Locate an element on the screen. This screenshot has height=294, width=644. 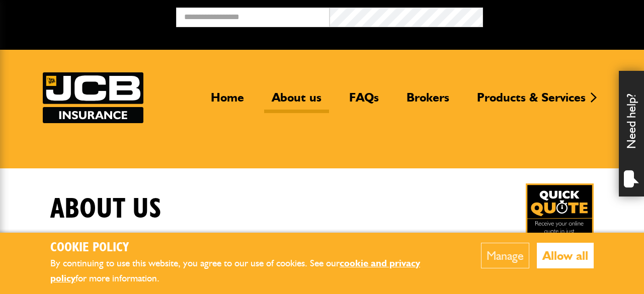
a: Get your insurance quote in just 2-minutes is located at coordinates (560, 217).